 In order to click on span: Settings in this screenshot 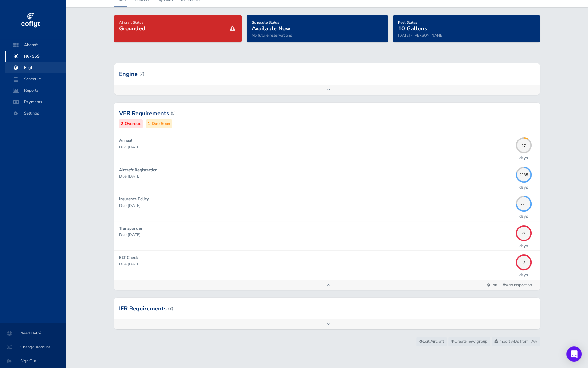, I will do `click(36, 113)`.